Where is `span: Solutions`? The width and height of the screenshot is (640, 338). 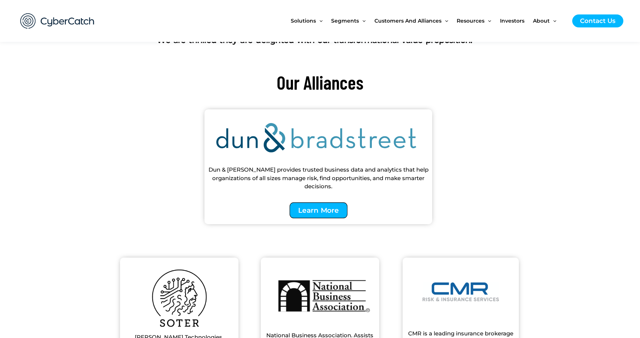 span: Solutions is located at coordinates (303, 21).